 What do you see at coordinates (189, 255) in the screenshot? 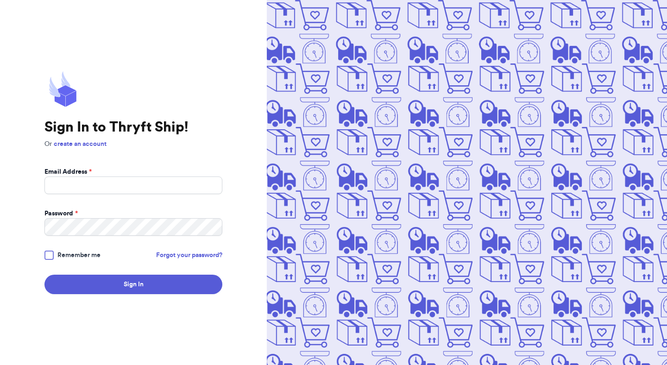
I see `a: Forgot your password?` at bounding box center [189, 255].